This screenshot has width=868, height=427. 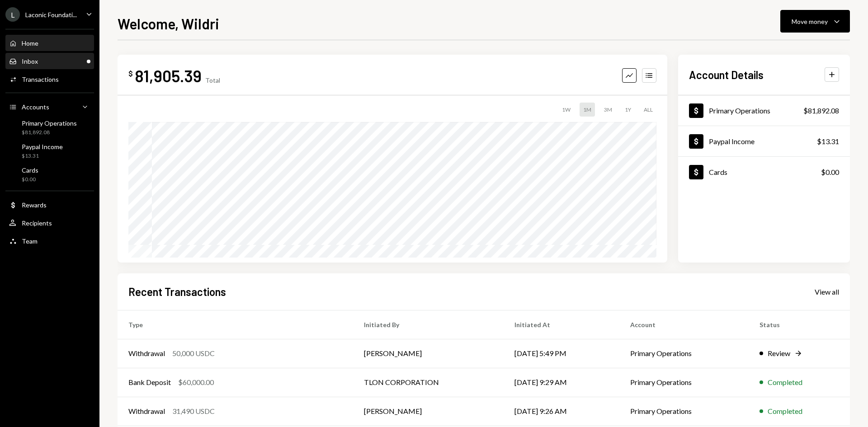 I want to click on th: Account, so click(x=684, y=324).